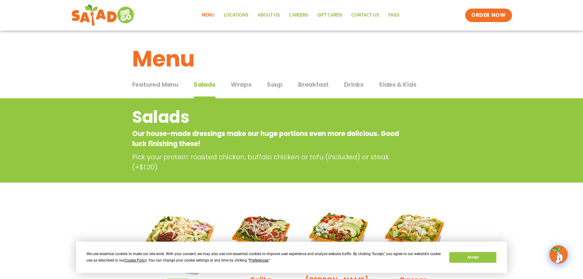  What do you see at coordinates (104, 15) in the screenshot?
I see `img: new-SAG-logo-768×292` at bounding box center [104, 15].